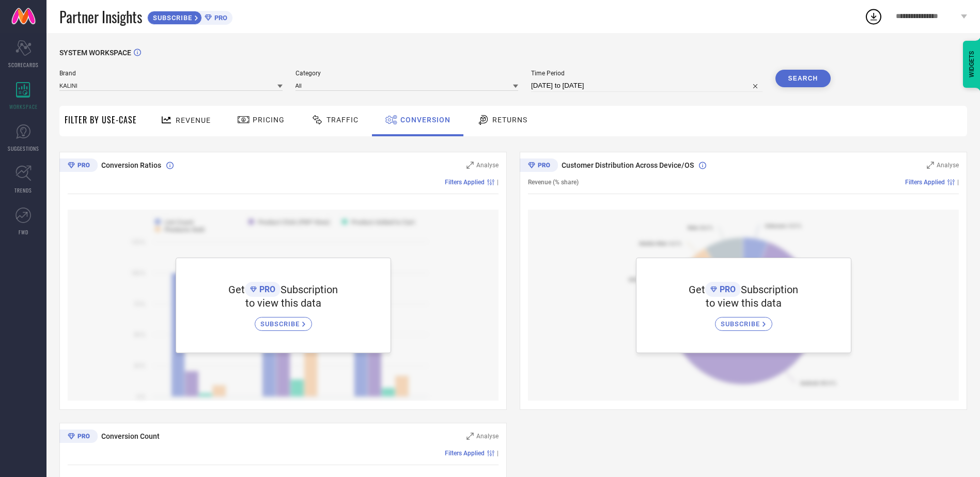  What do you see at coordinates (269, 120) in the screenshot?
I see `span: Pricing` at bounding box center [269, 120].